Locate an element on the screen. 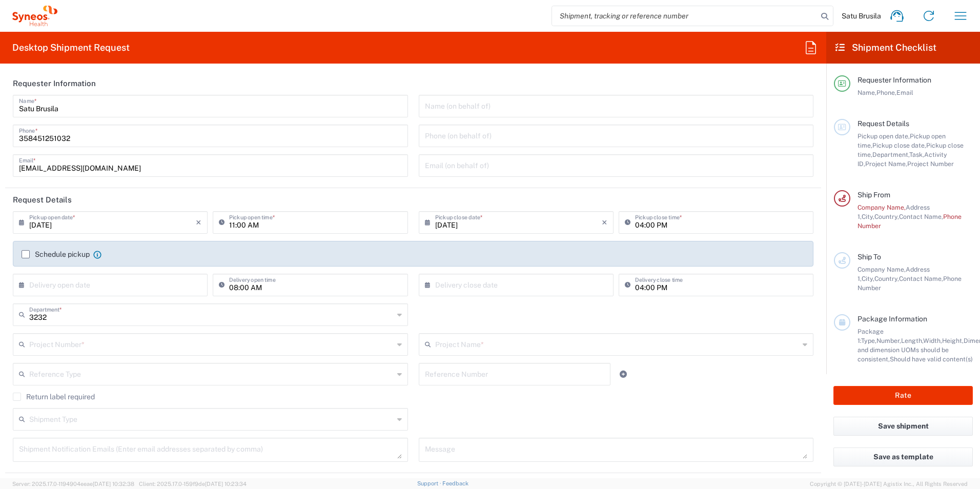 The height and width of the screenshot is (489, 980). span: Phone, is located at coordinates (886, 92).